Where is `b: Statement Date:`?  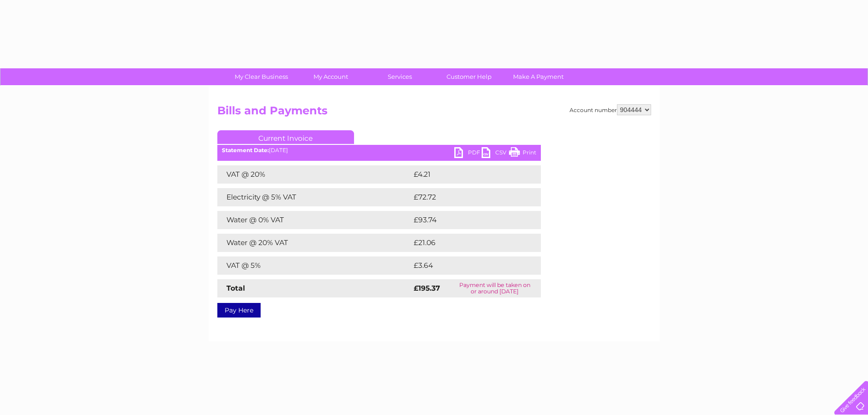 b: Statement Date: is located at coordinates (245, 150).